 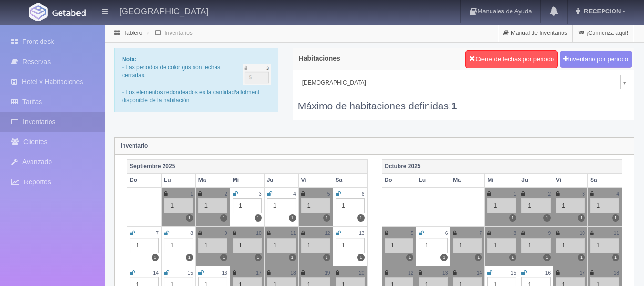 What do you see at coordinates (196, 79) in the screenshot?
I see `div: - Las periodos de color gris son fechas cerradas. - Los elementos redondeados es la cantidad/allo...` at bounding box center [196, 79].